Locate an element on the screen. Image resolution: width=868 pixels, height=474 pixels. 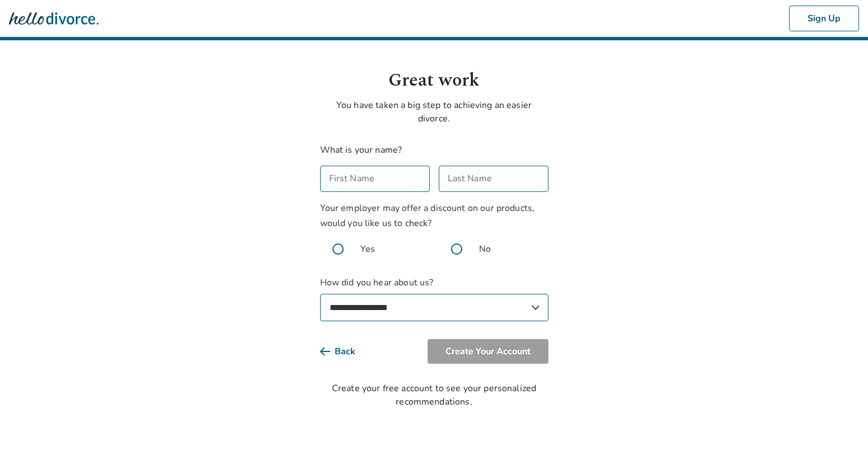
button: Back is located at coordinates (346, 351).